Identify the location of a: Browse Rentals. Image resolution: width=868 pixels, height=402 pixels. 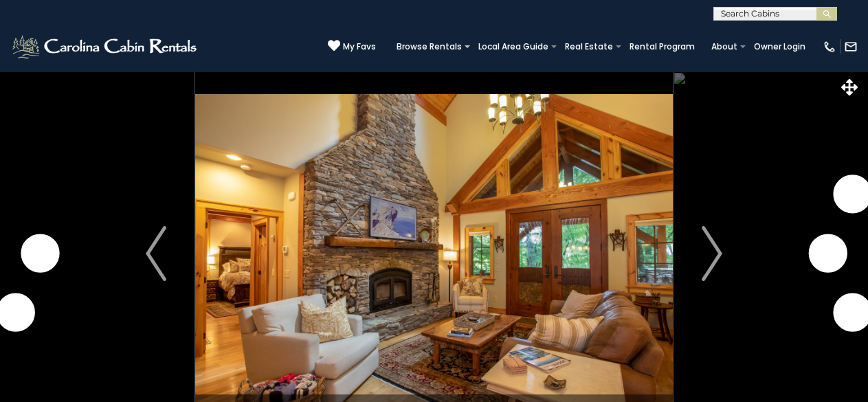
(429, 46).